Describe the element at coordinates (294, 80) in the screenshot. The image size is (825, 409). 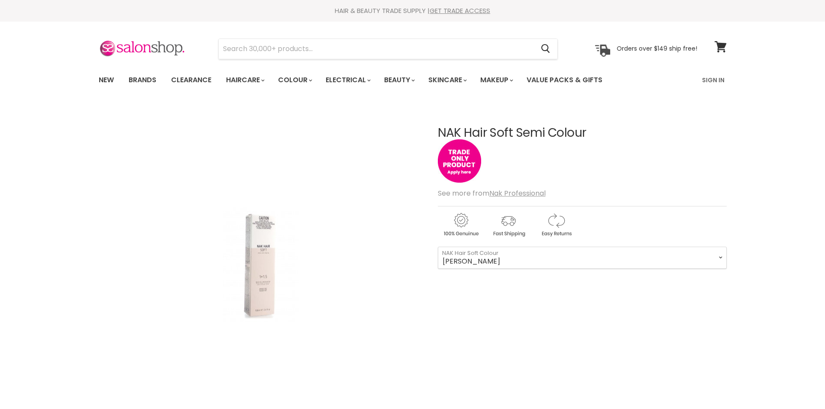
I see `a: Colour` at that location.